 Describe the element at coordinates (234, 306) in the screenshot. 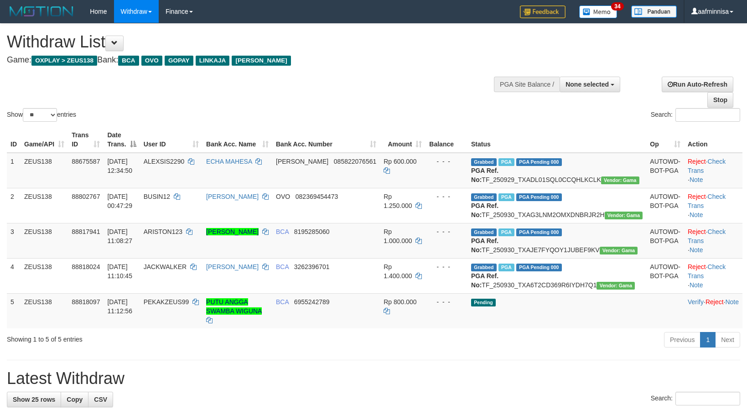

I see `a: PUTU ANGGA SWAMBA WIGUNA` at that location.